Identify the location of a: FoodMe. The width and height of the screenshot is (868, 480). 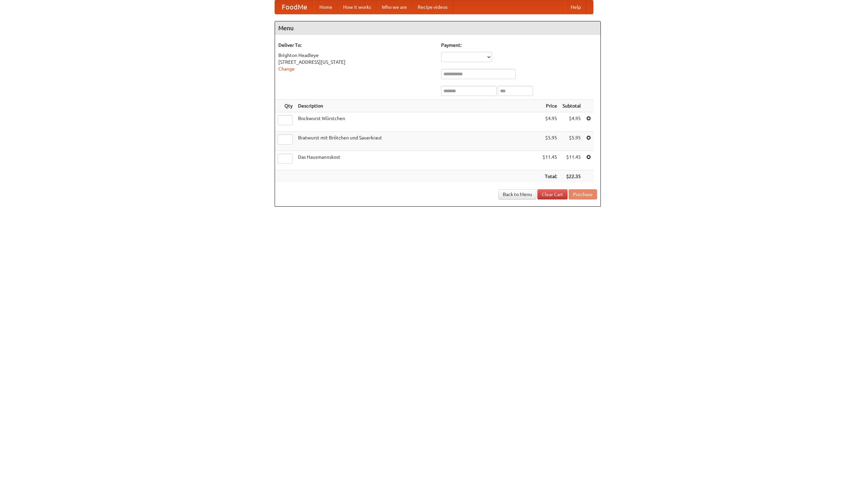
(294, 7).